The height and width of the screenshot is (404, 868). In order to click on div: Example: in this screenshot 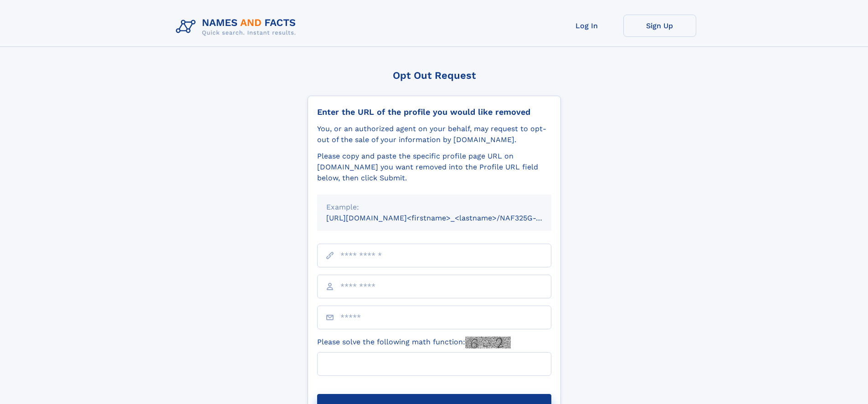, I will do `click(434, 207)`.